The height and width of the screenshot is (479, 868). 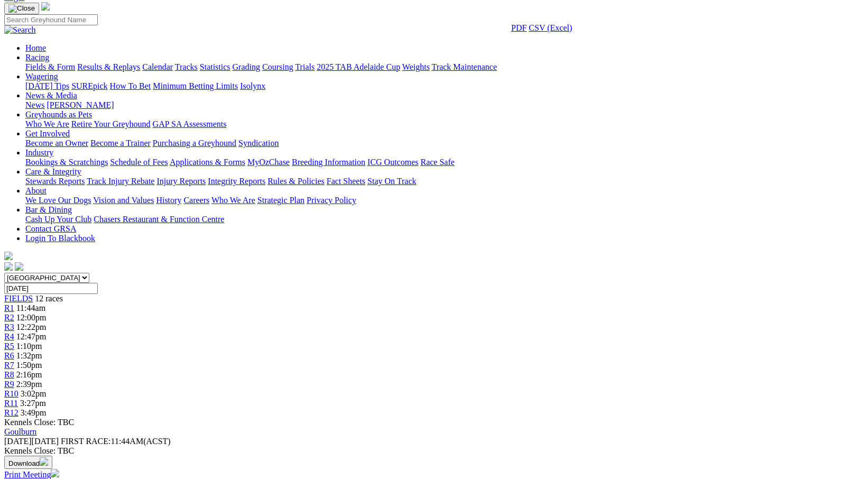 I want to click on div: About, so click(x=445, y=201).